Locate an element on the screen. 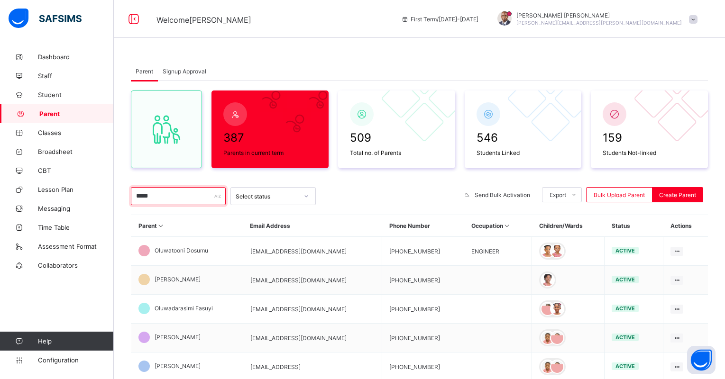 The width and height of the screenshot is (725, 379). span: Student is located at coordinates (76, 95).